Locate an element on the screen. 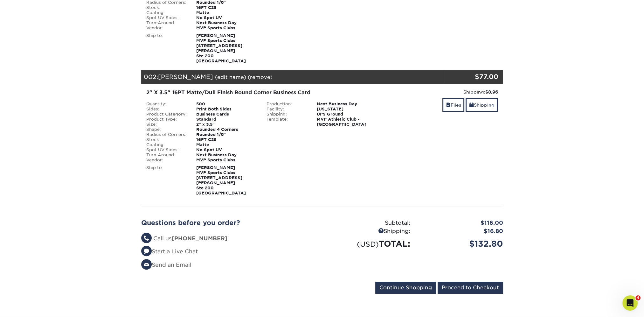 The image size is (644, 317). li: Call us is located at coordinates (229, 238).